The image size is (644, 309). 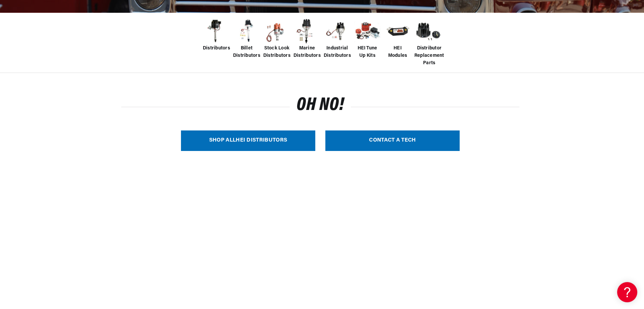 What do you see at coordinates (216, 31) in the screenshot?
I see `img: Distributors` at bounding box center [216, 31].